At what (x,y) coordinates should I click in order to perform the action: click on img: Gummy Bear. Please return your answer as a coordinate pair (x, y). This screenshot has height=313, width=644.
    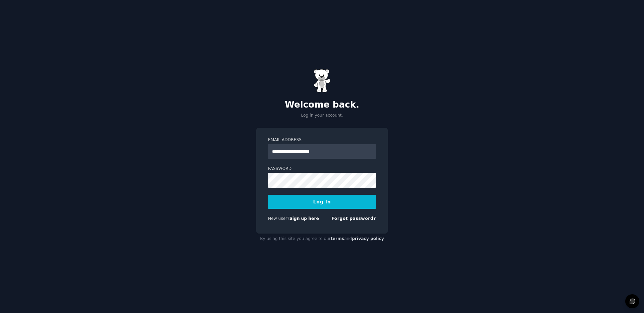
    Looking at the image, I should click on (322, 81).